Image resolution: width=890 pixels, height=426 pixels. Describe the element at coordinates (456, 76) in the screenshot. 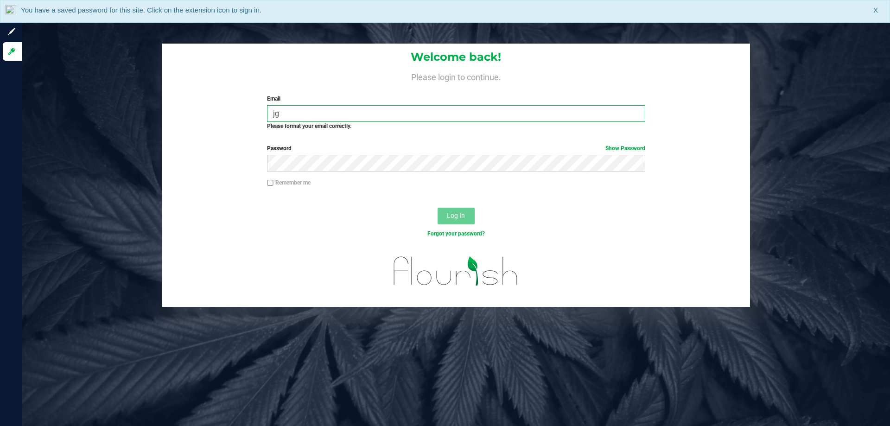

I see `h4: Please login to continue.` at that location.